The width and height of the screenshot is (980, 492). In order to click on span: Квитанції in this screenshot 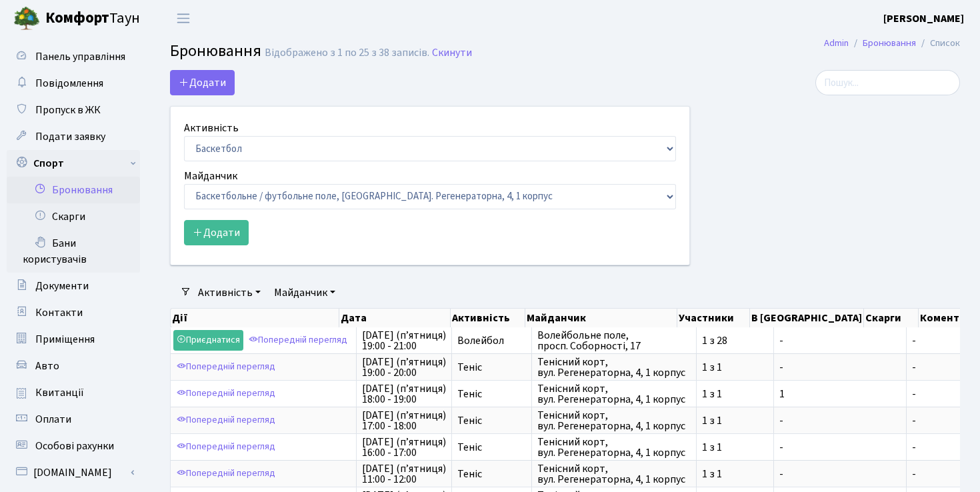, I will do `click(60, 393)`.